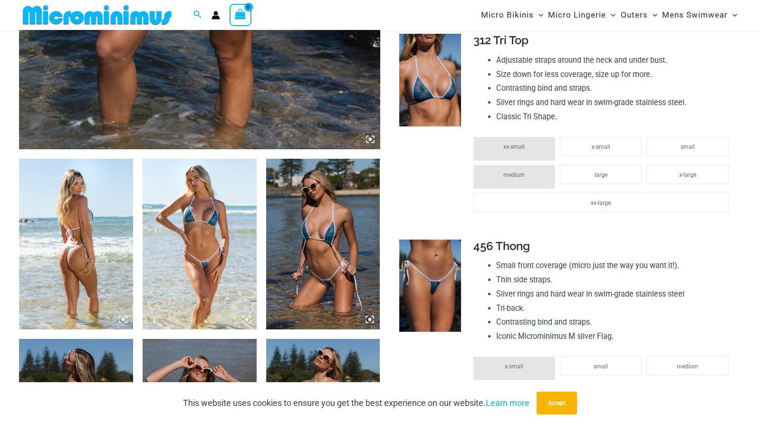 The image size is (760, 424). Describe the element at coordinates (514, 147) in the screenshot. I see `span: xx-small` at that location.